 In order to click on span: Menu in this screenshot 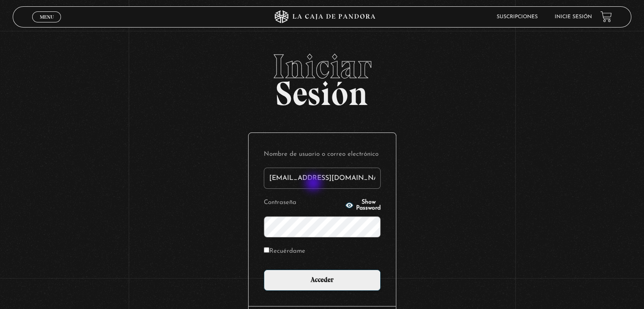, I will do `click(47, 17)`.